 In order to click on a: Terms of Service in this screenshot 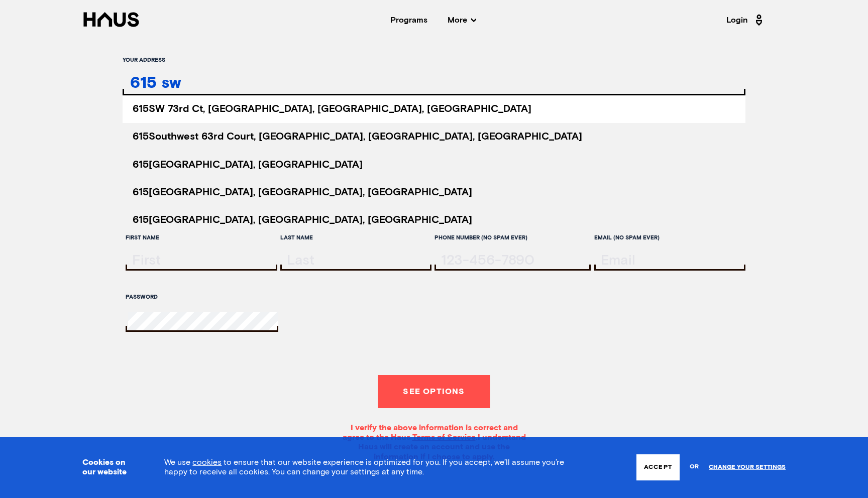, I will do `click(444, 437)`.